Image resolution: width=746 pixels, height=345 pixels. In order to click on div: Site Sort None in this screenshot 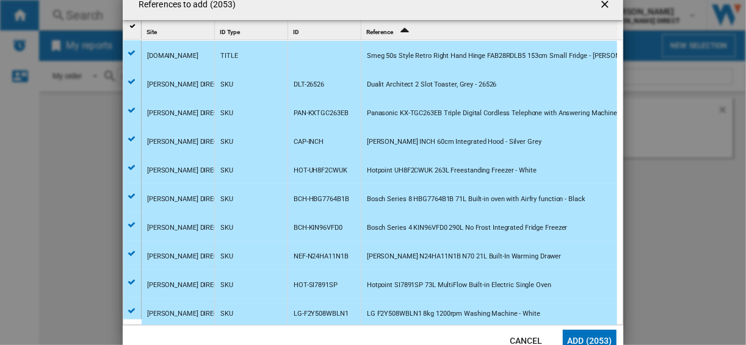, I will do `click(179, 30)`.